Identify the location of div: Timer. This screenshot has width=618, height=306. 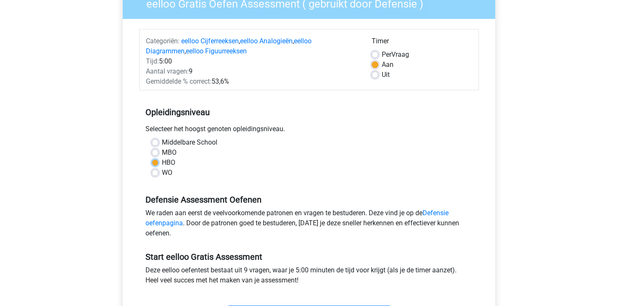
(422, 43).